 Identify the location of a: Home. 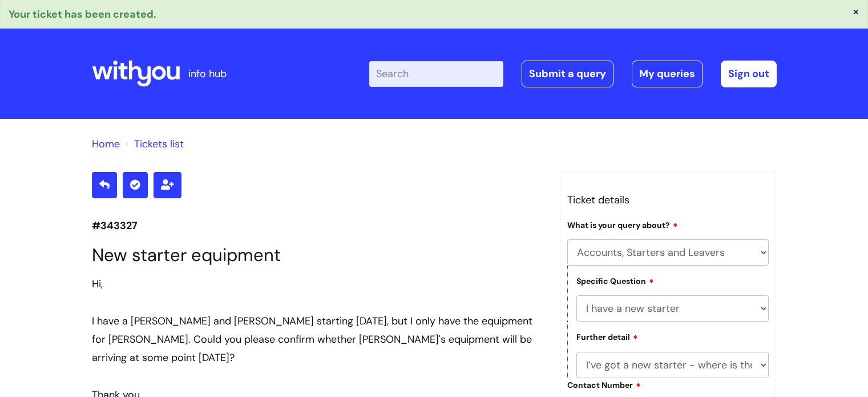
(105, 144).